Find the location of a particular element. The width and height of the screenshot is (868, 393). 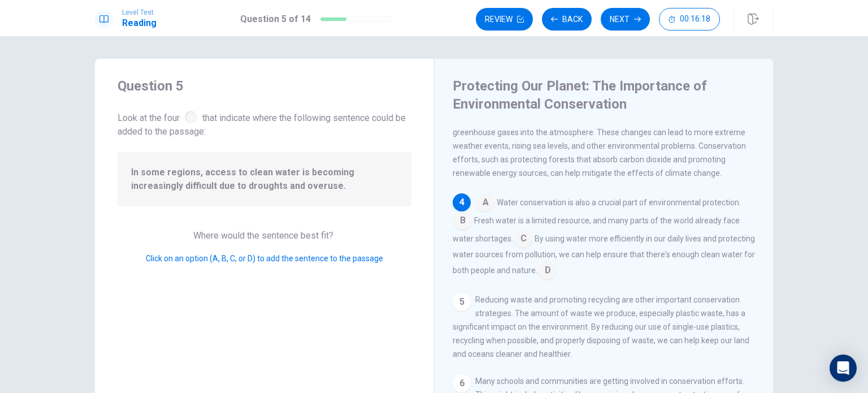

span: A is located at coordinates (486, 202).